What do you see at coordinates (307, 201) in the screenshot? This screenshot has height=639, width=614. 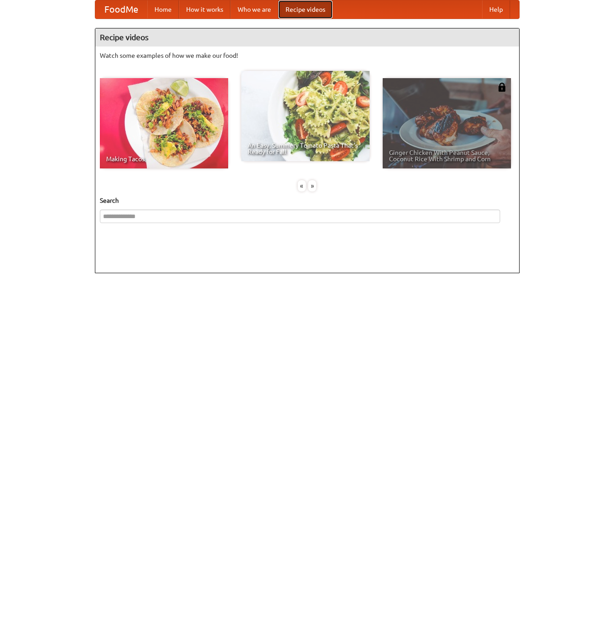 I see `h5: Search` at bounding box center [307, 201].